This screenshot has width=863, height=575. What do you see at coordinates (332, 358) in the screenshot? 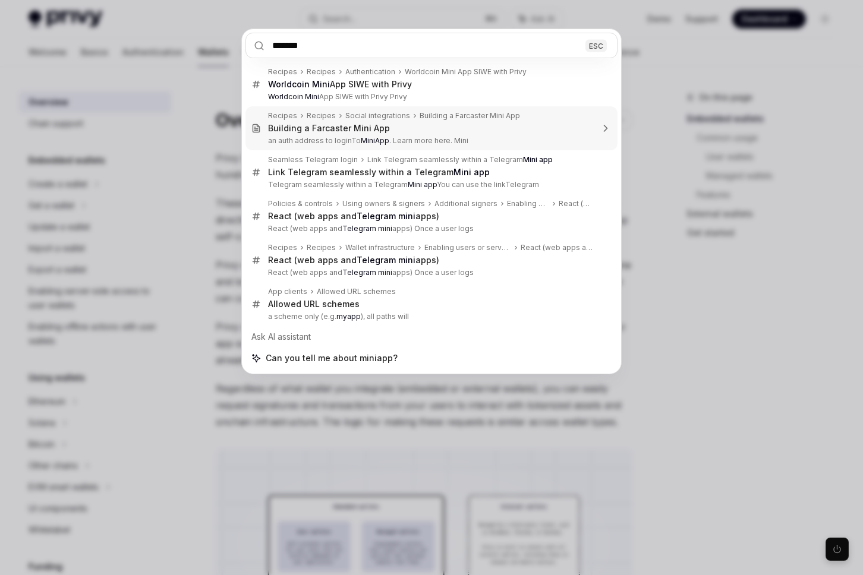
I see `span: Can you tell me about miniapp?` at bounding box center [332, 358].